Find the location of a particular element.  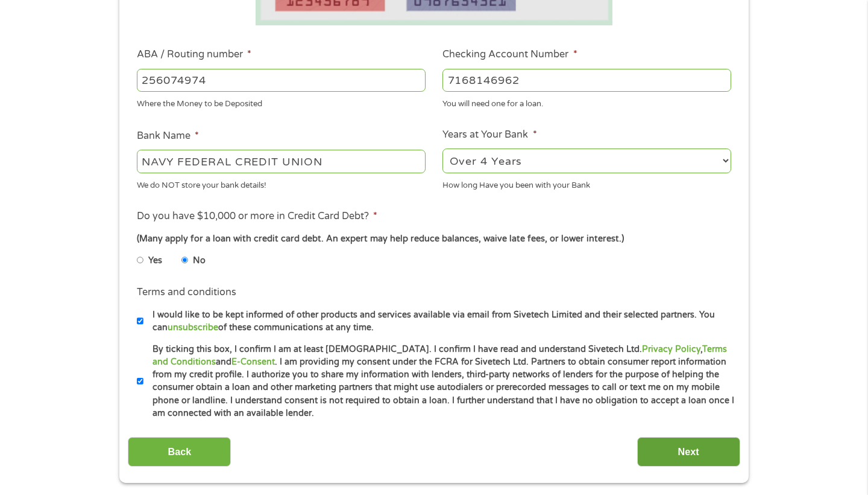

div: How long Have you been with your Bank is located at coordinates (587, 183).